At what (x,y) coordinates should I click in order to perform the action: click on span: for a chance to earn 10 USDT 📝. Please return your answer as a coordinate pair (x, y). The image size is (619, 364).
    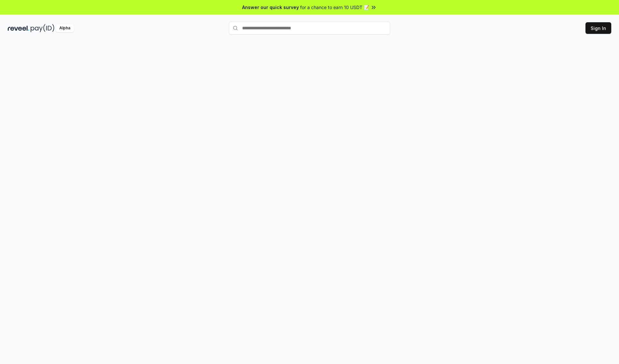
    Looking at the image, I should click on (335, 7).